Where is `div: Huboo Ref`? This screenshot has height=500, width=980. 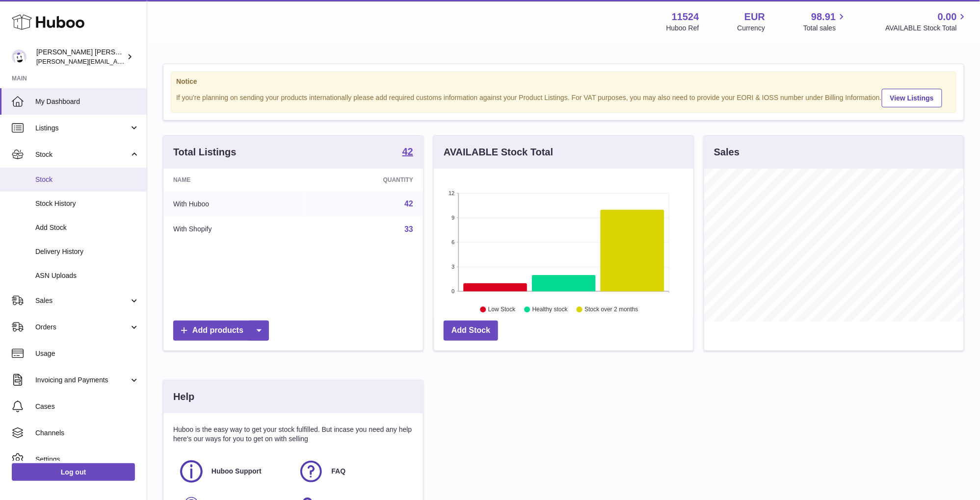 div: Huboo Ref is located at coordinates (683, 28).